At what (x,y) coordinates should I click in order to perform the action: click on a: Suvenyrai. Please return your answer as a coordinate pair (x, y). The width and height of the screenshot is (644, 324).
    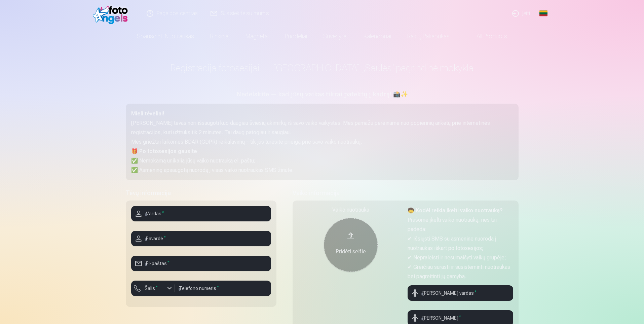
    Looking at the image, I should click on (335, 36).